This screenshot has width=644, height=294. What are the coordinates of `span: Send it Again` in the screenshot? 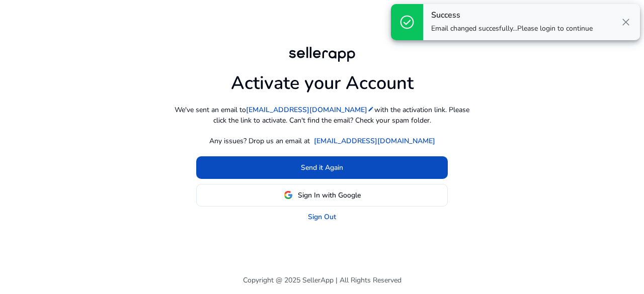 It's located at (322, 167).